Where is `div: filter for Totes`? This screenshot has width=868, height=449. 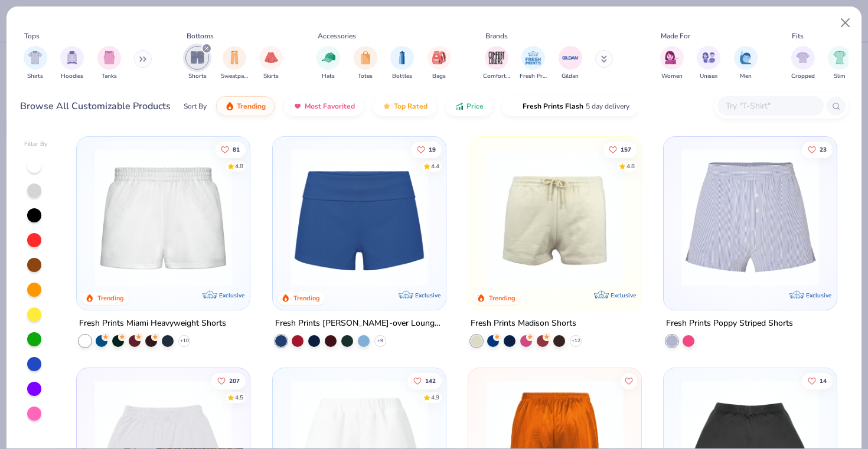
div: filter for Totes is located at coordinates (365, 63).